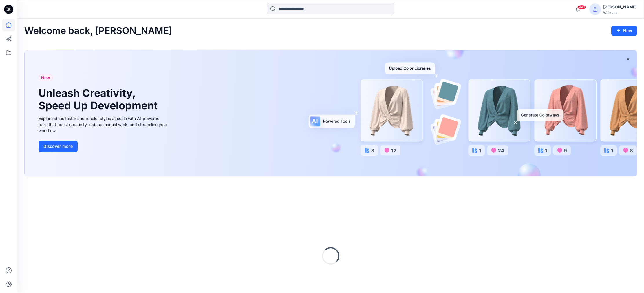 The width and height of the screenshot is (644, 293). What do you see at coordinates (582, 7) in the screenshot?
I see `span: 99+` at bounding box center [582, 7].